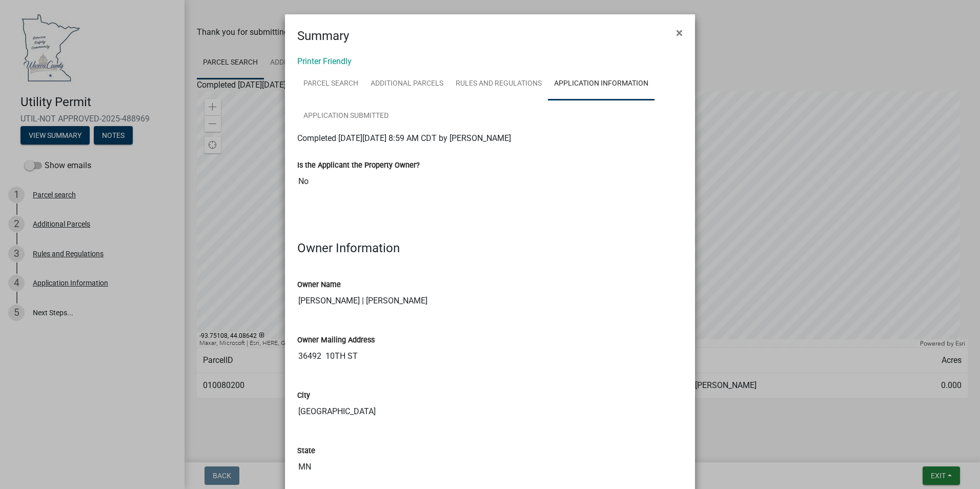 The width and height of the screenshot is (980, 489). Describe the element at coordinates (304, 396) in the screenshot. I see `label: City` at that location.